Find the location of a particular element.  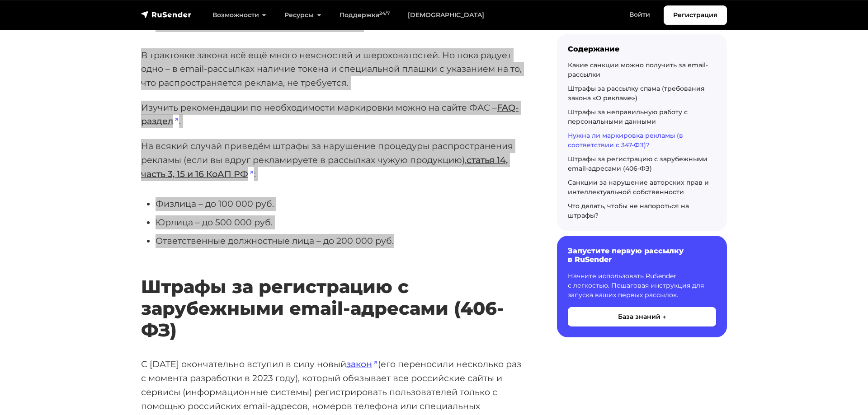

a: Поддержка24/7 is located at coordinates (364, 15).